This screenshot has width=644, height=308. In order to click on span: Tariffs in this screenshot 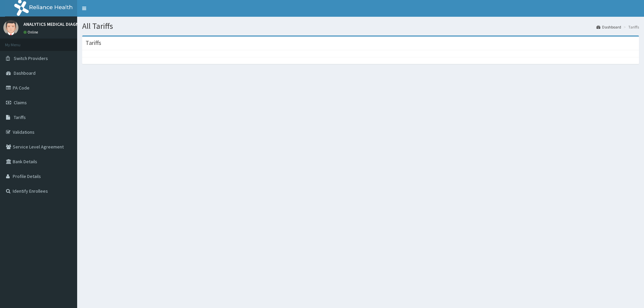, I will do `click(20, 117)`.